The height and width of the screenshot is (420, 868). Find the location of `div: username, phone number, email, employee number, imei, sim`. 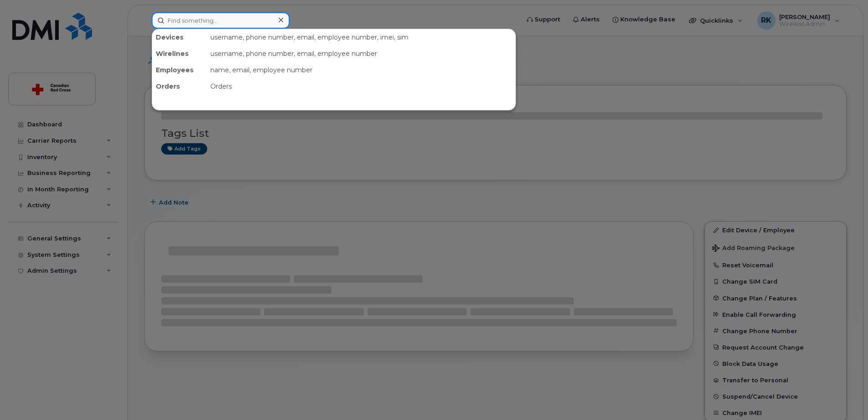

div: username, phone number, email, employee number, imei, sim is located at coordinates (361, 37).